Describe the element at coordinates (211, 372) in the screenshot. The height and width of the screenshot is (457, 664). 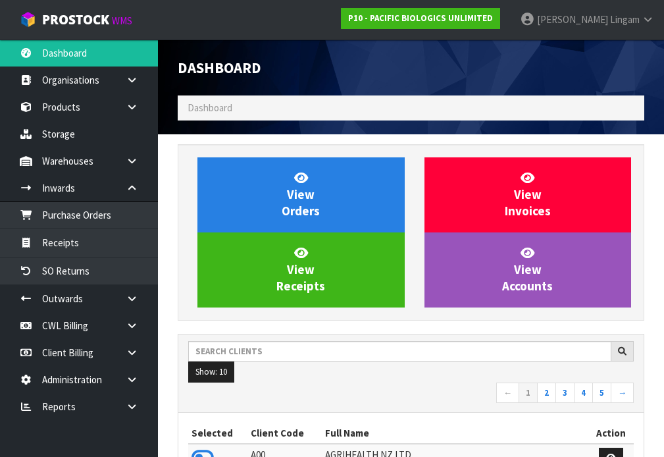
I see `button: Show: 10` at that location.